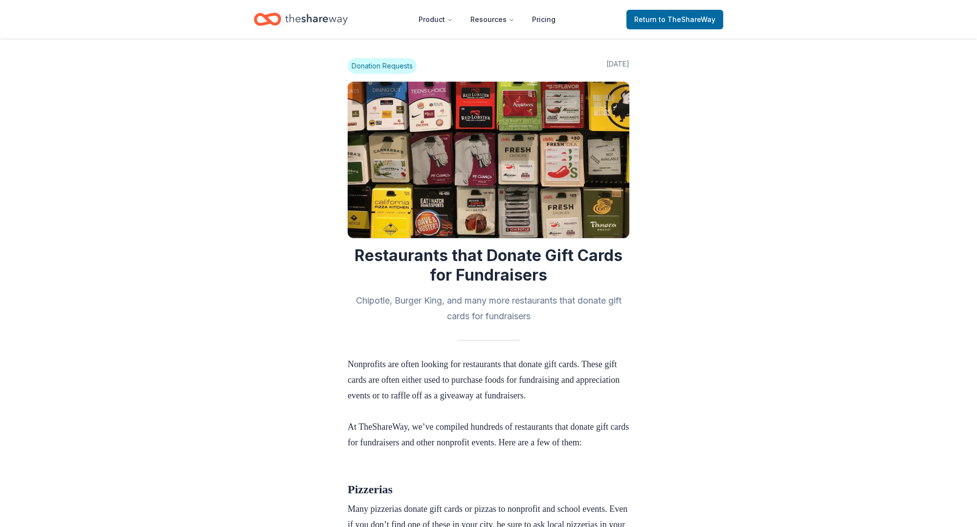  What do you see at coordinates (436, 20) in the screenshot?
I see `button: Product` at bounding box center [436, 20].